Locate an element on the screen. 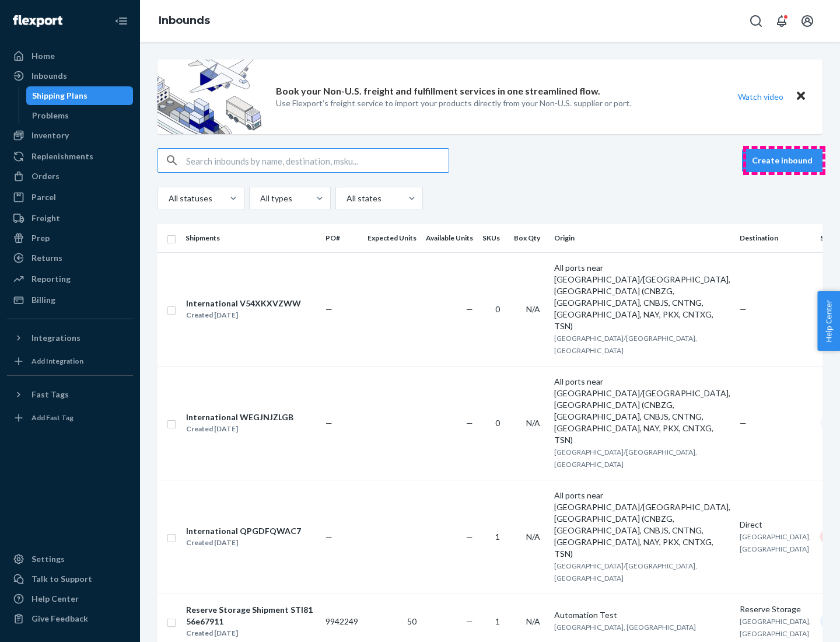  span: Help Center is located at coordinates (828, 321).